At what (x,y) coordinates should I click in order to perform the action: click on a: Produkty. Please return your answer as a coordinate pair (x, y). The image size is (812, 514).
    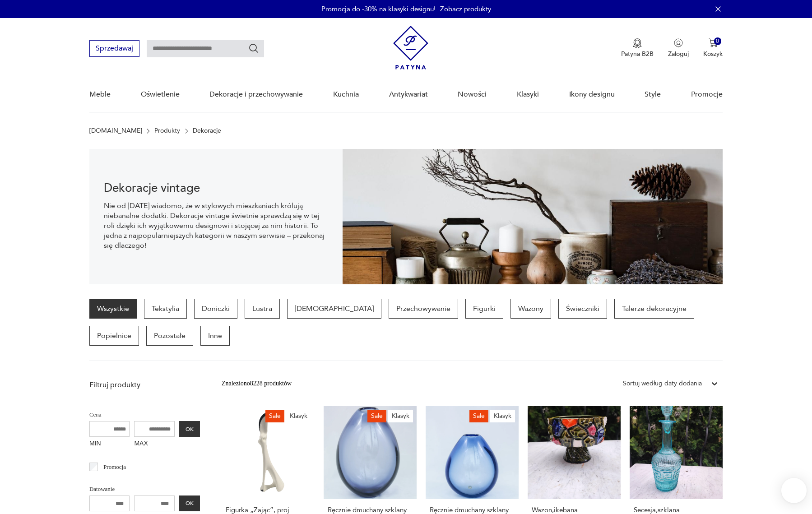
    Looking at the image, I should click on (167, 131).